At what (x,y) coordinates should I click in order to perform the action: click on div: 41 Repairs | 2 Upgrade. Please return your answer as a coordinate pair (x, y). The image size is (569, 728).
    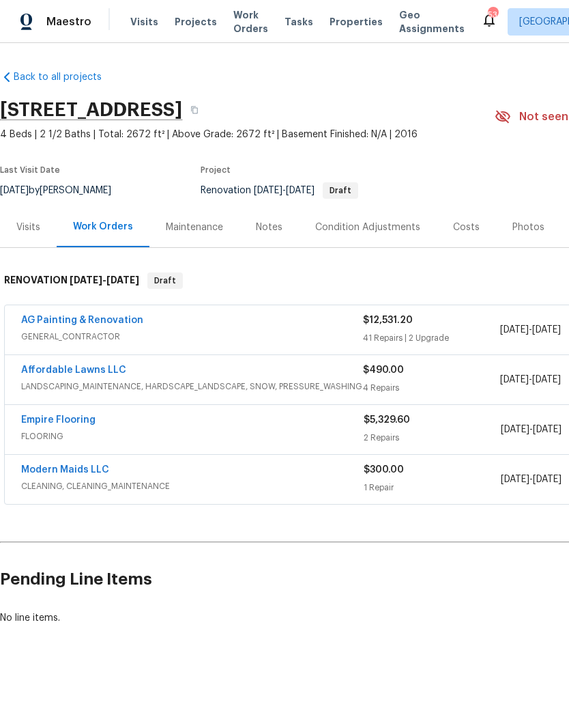
    Looking at the image, I should click on (432, 338).